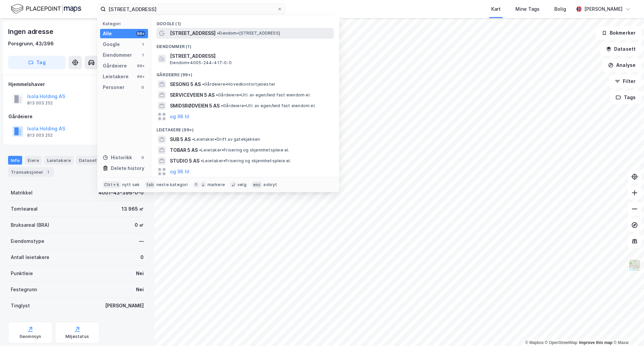 Image resolution: width=644 pixels, height=346 pixels. I want to click on div: Datasett, so click(89, 160).